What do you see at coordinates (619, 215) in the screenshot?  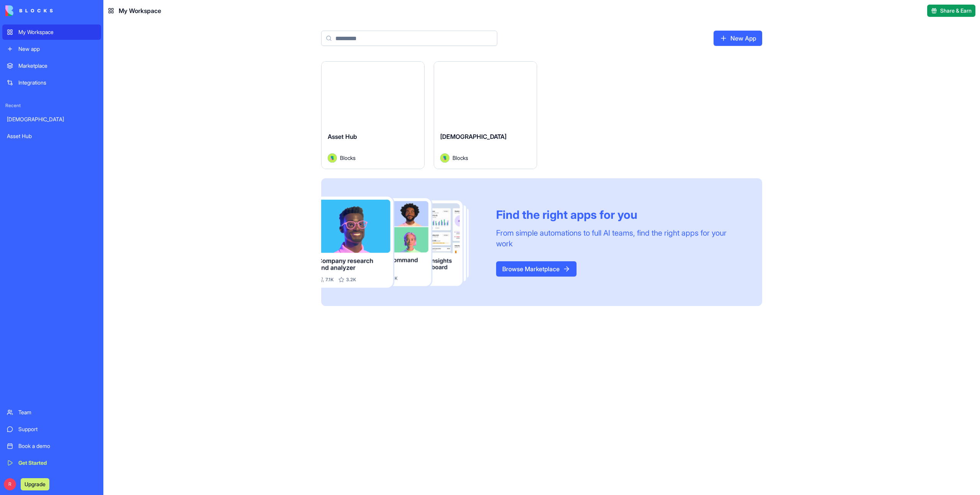 I see `div: Find the right apps for you` at bounding box center [619, 215].